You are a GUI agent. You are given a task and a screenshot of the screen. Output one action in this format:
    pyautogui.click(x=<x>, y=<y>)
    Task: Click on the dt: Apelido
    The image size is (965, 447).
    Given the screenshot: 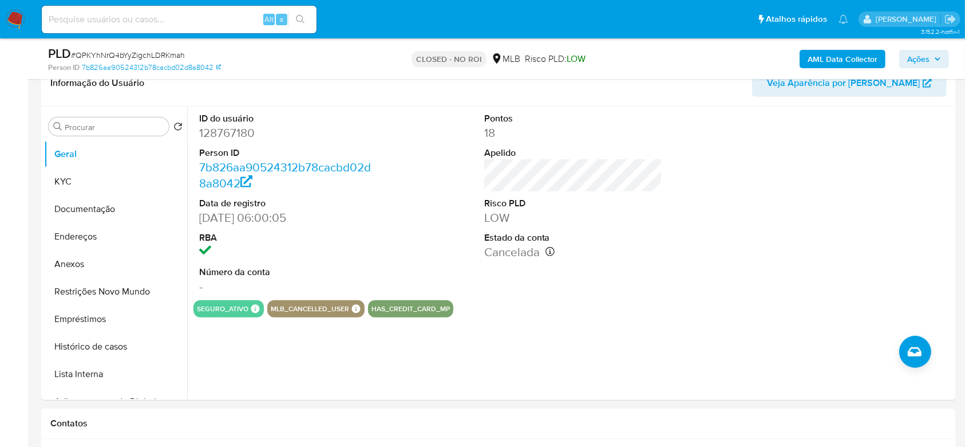 What is the action you would take?
    pyautogui.click(x=574, y=153)
    